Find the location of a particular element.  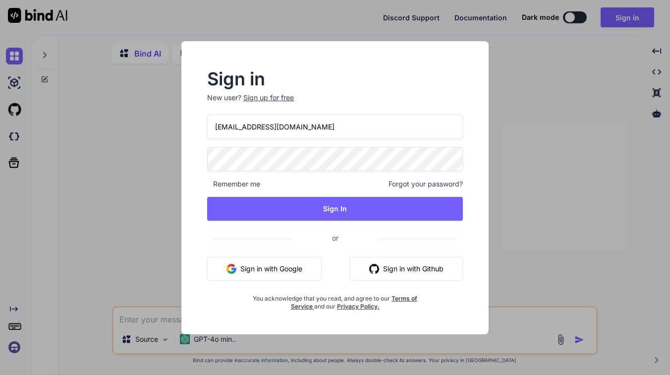

a: Terms of Service is located at coordinates (354, 302).